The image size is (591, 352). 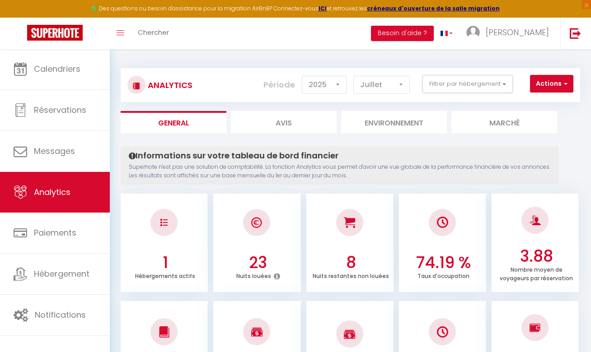 What do you see at coordinates (284, 122) in the screenshot?
I see `li: Avis` at bounding box center [284, 122].